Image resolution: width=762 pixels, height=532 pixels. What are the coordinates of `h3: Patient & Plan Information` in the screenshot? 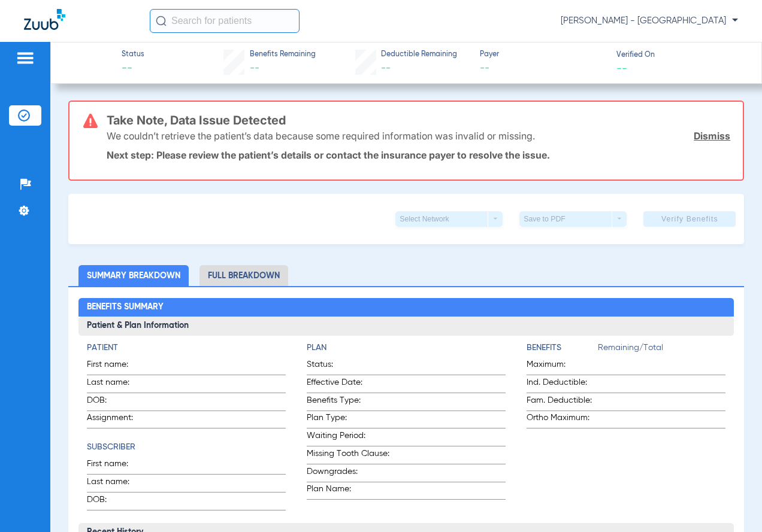 It's located at (406, 326).